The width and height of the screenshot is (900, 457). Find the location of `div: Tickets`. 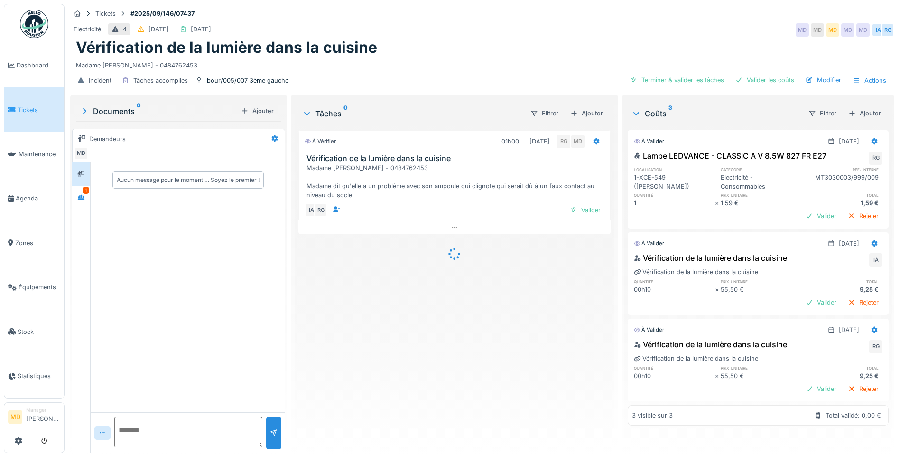

div: Tickets is located at coordinates (105, 13).